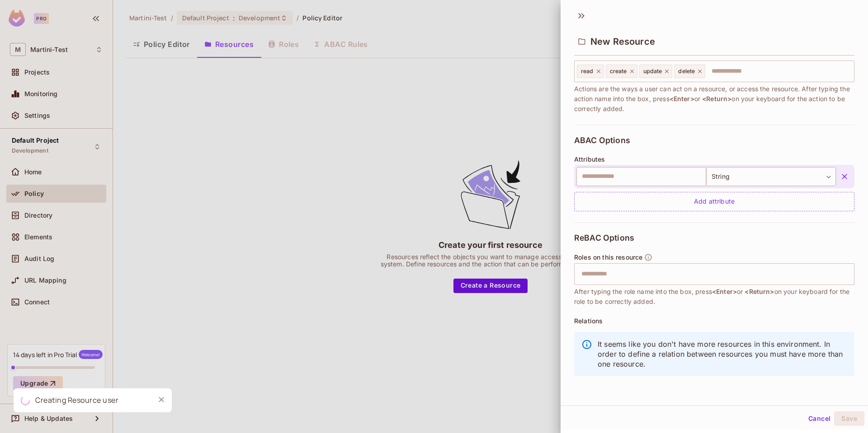  What do you see at coordinates (590, 160) in the screenshot?
I see `span: Attributes` at bounding box center [590, 160].